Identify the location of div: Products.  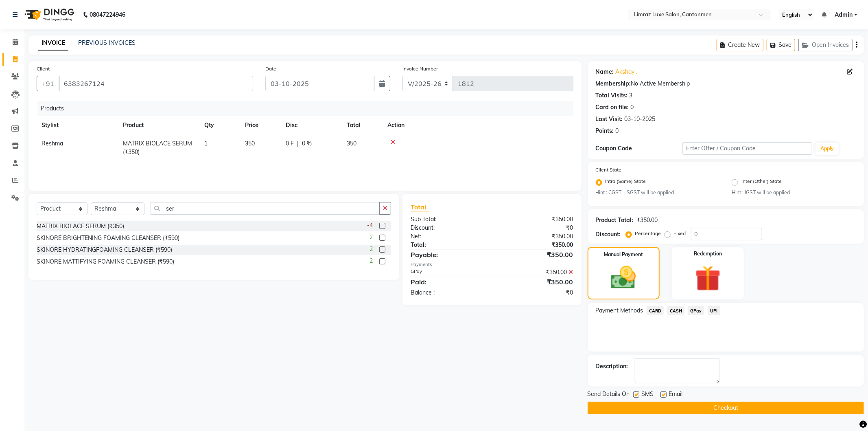
(309, 108).